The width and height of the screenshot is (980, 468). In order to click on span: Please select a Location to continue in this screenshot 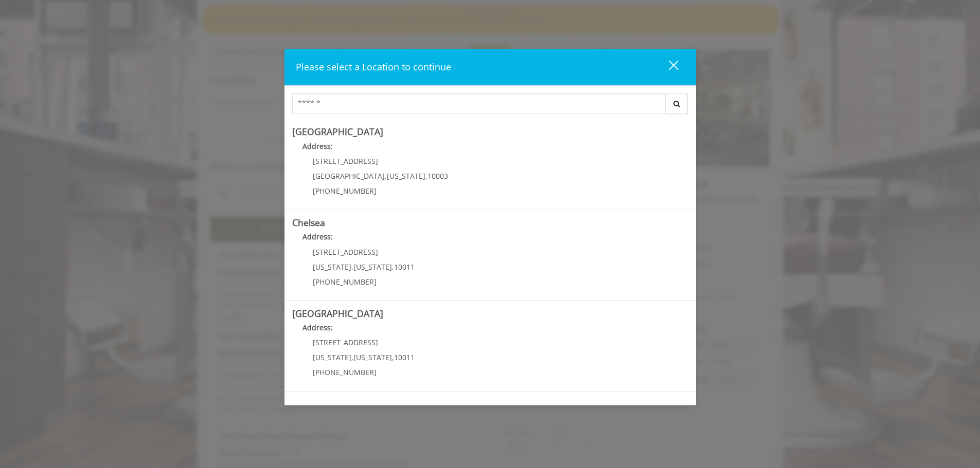, I will do `click(374, 67)`.